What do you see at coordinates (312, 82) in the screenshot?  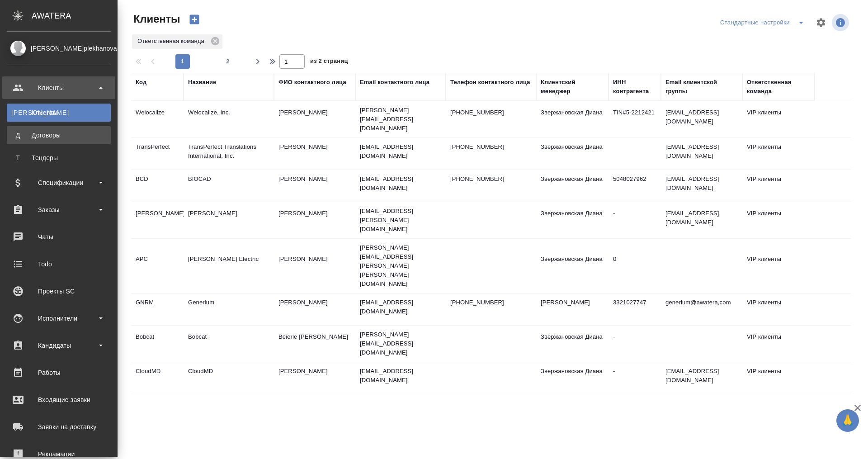 I see `div: ФИО контактного лица` at bounding box center [312, 82].